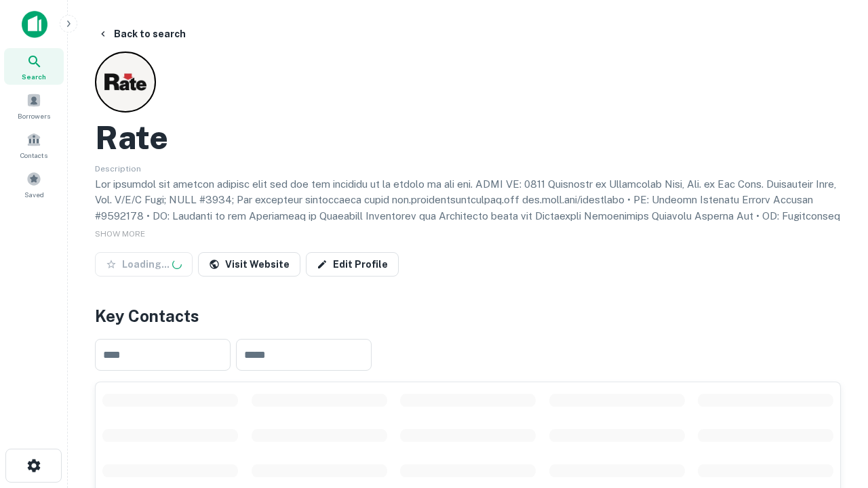 The height and width of the screenshot is (488, 868). What do you see at coordinates (118, 169) in the screenshot?
I see `span: Description` at bounding box center [118, 169].